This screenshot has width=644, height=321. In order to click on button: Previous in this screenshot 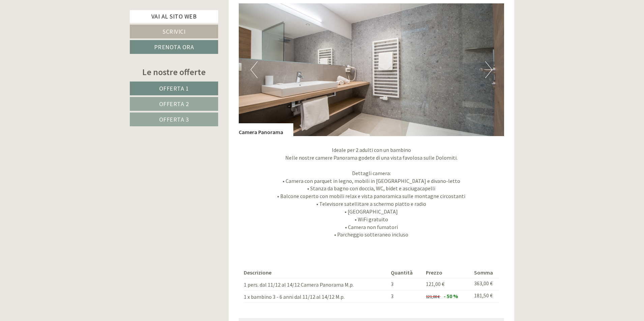, I will do `click(254, 70)`.